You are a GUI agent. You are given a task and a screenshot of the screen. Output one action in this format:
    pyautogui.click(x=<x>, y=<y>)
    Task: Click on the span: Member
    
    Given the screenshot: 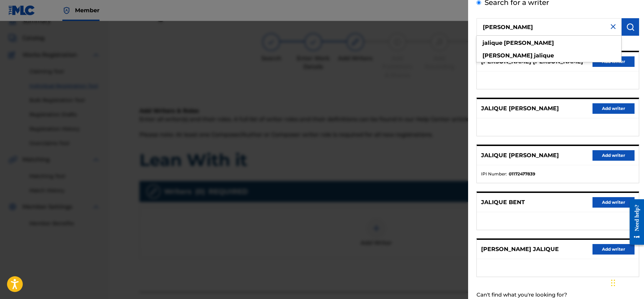 What is the action you would take?
    pyautogui.click(x=87, y=10)
    